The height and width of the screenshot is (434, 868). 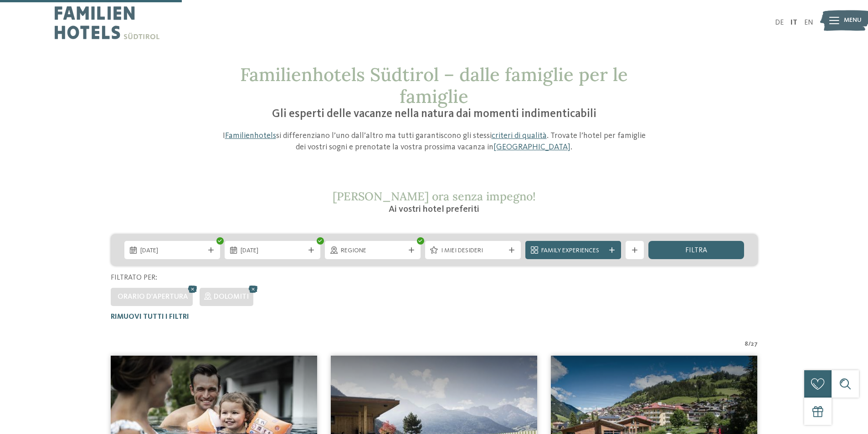 I want to click on a: DE, so click(x=779, y=23).